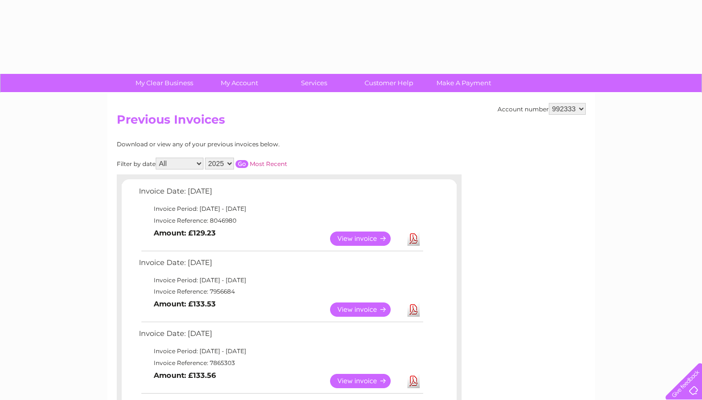 This screenshot has height=400, width=702. Describe the element at coordinates (185, 375) in the screenshot. I see `b: Amount: £133.56` at that location.